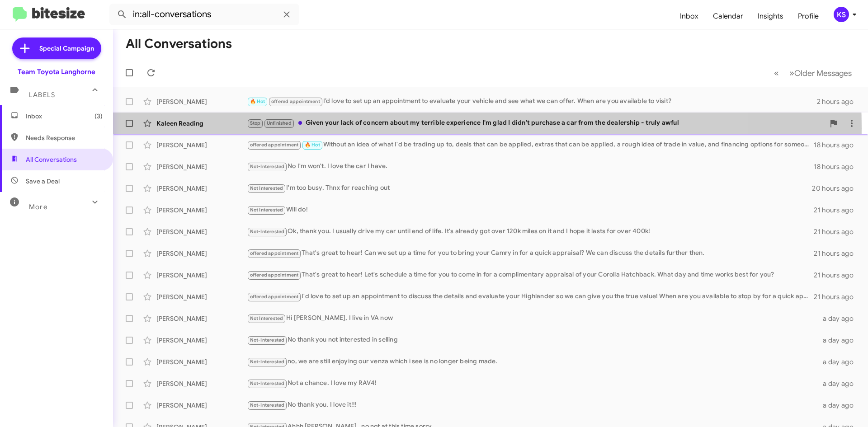 The height and width of the screenshot is (427, 868). I want to click on h1: All Conversations, so click(179, 44).